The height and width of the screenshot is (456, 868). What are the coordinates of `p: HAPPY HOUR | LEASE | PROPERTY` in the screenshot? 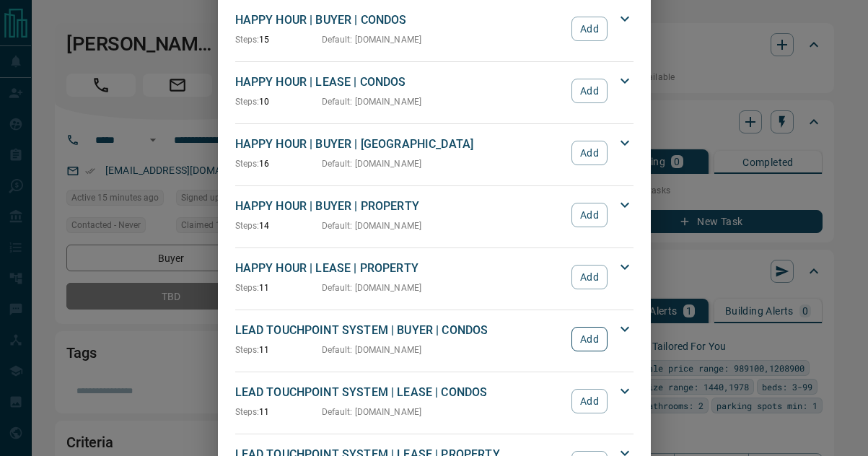 It's located at (400, 268).